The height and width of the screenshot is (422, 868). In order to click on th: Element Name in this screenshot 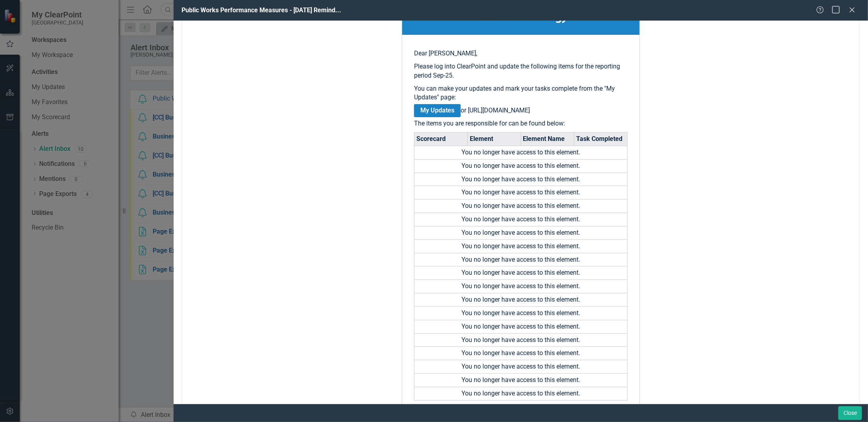, I will do `click(548, 139)`.